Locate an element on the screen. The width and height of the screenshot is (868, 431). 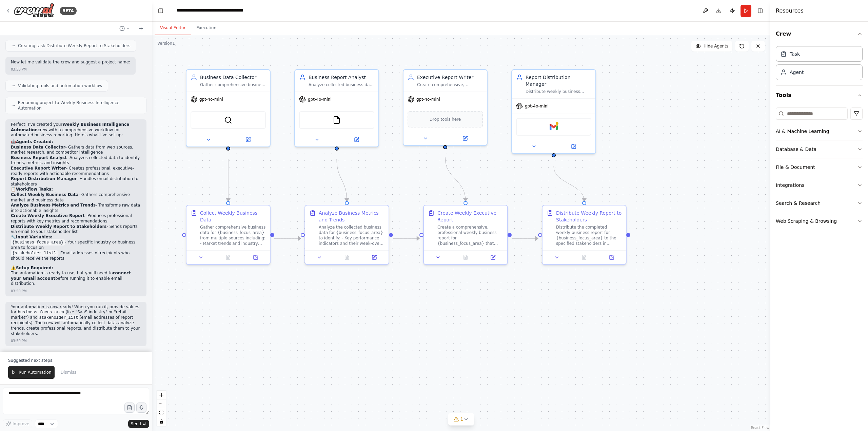
g: Edge from 1ad1e71e-ef9b-4150-bbc5-2271d717cddb to a18c7e64-e8c6-432b-b7ac-7dbfcb87b1d1 is located at coordinates (228, 180).